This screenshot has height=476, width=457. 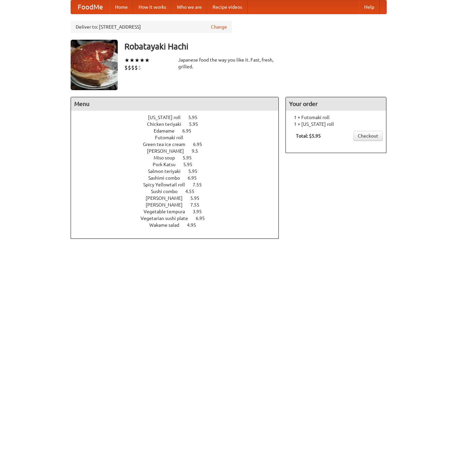 I want to click on a: Recipe videos, so click(x=227, y=7).